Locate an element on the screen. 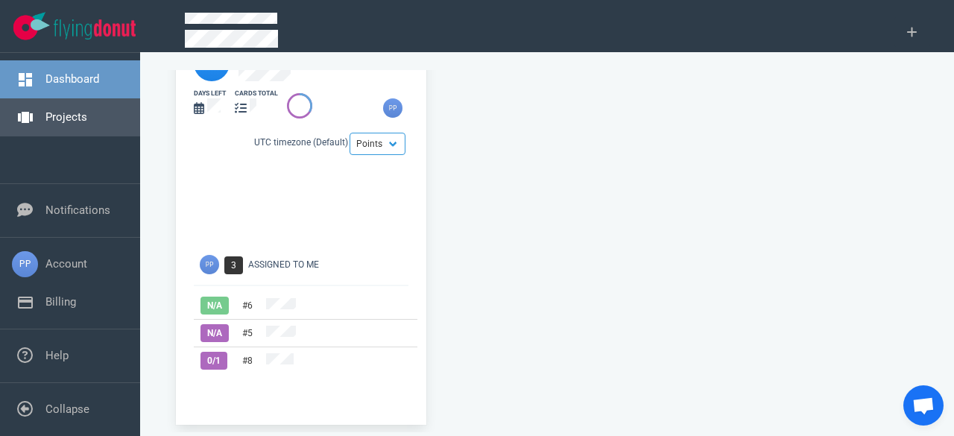 This screenshot has width=954, height=436. a: Dashboard is located at coordinates (72, 79).